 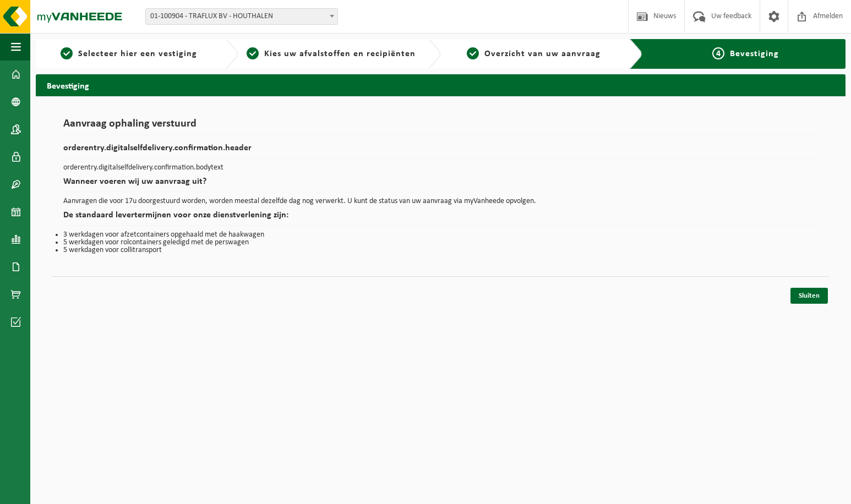 What do you see at coordinates (440, 201) in the screenshot?
I see `p: Aanvragen die voor 17u doorgestuurd worden, worden meestal dezelfde dag nog verwerkt. U kunt de s...` at bounding box center [440, 201].